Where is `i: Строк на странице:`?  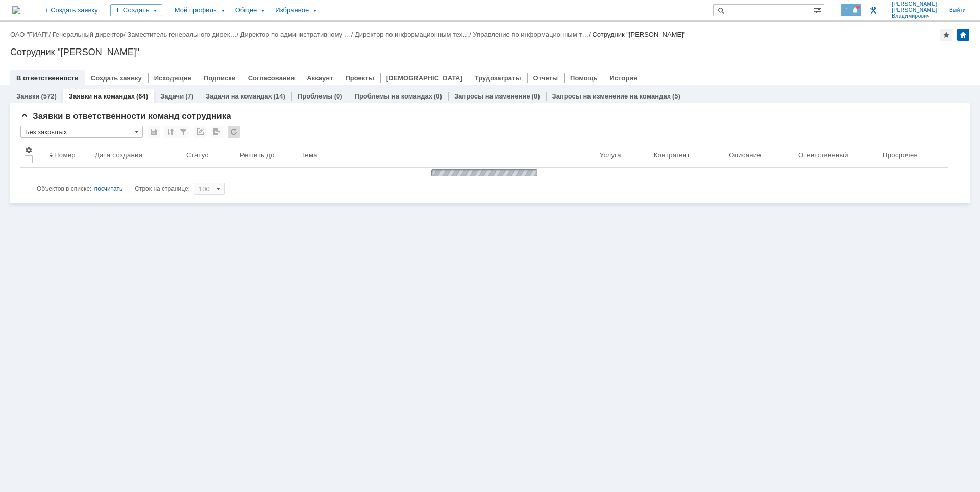
i: Строк на странице: is located at coordinates (113, 189).